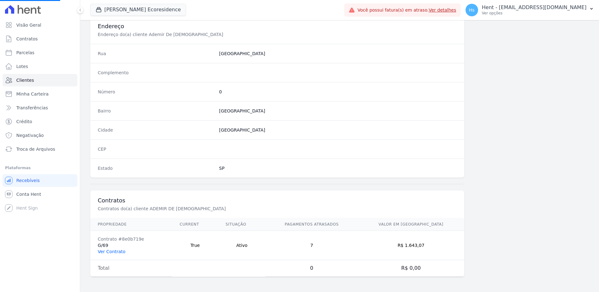 The width and height of the screenshot is (599, 292). What do you see at coordinates (29, 25) in the screenshot?
I see `span: Visão Geral` at bounding box center [29, 25].